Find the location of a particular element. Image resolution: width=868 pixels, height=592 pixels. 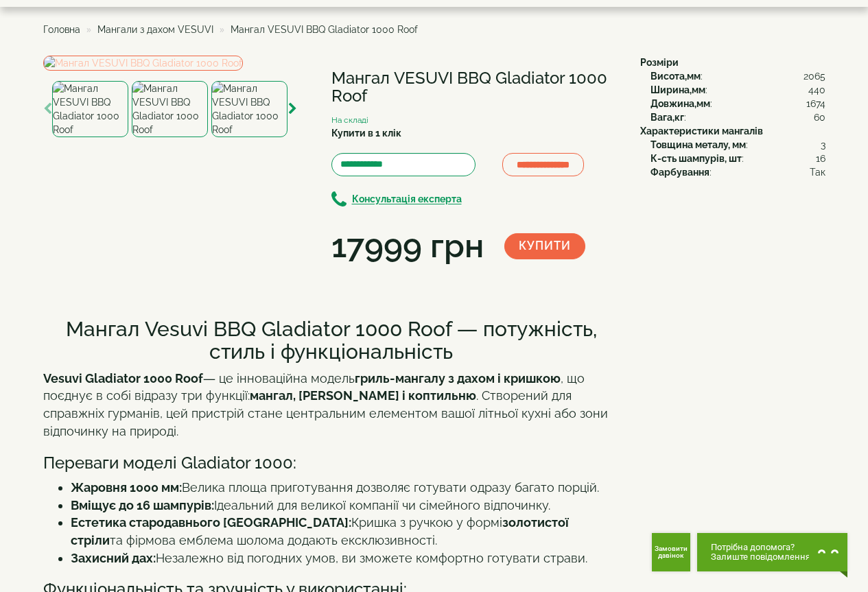

a: Головна is located at coordinates (62, 30).